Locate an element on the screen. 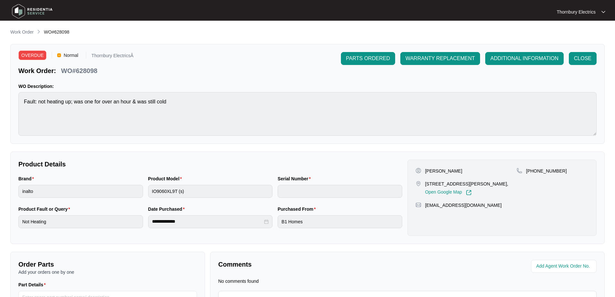 This screenshot has height=297, width=615. label: Product Fault or Query is located at coordinates (45, 209).